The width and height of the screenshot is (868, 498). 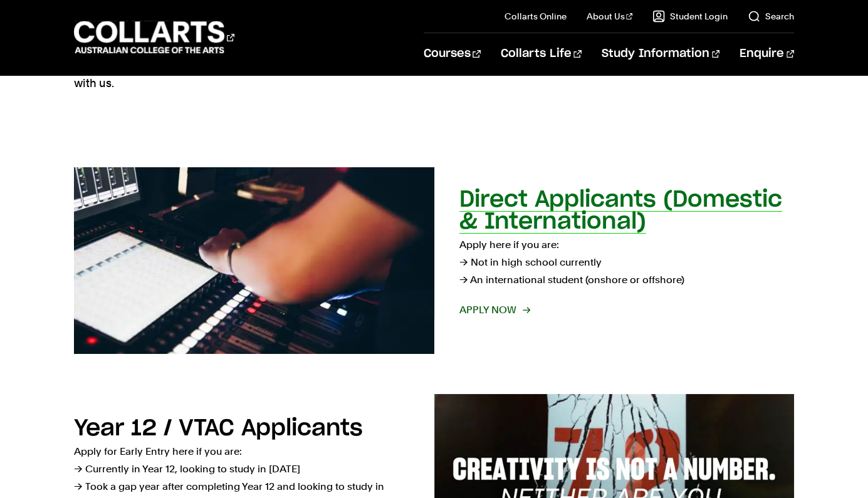 I want to click on a: Collarts Online, so click(x=535, y=16).